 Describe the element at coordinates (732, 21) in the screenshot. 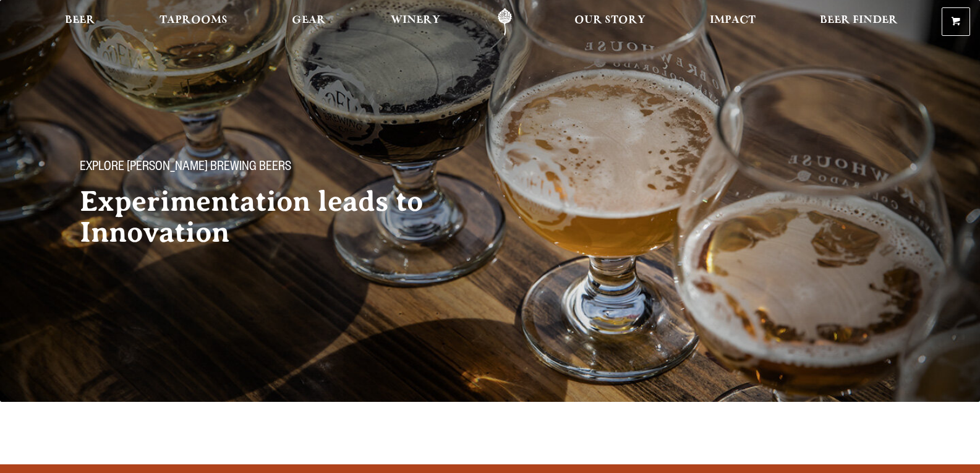

I see `span: Impact` at that location.